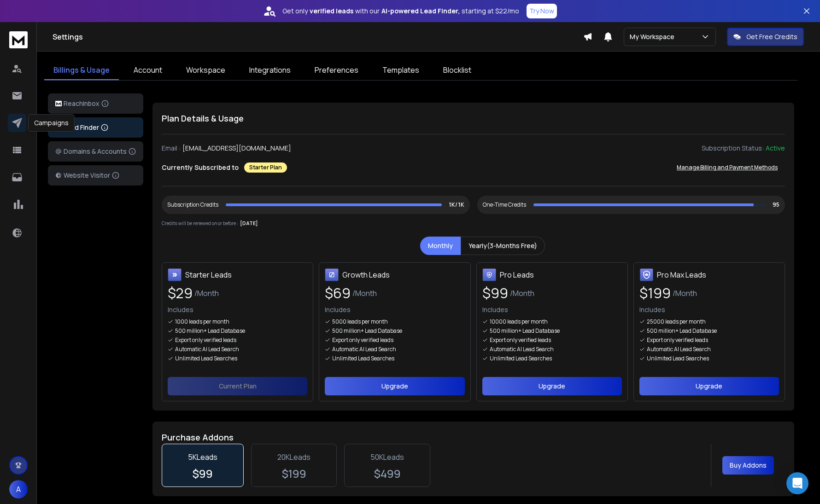 This screenshot has width=820, height=504. I want to click on p: $ 99, so click(203, 474).